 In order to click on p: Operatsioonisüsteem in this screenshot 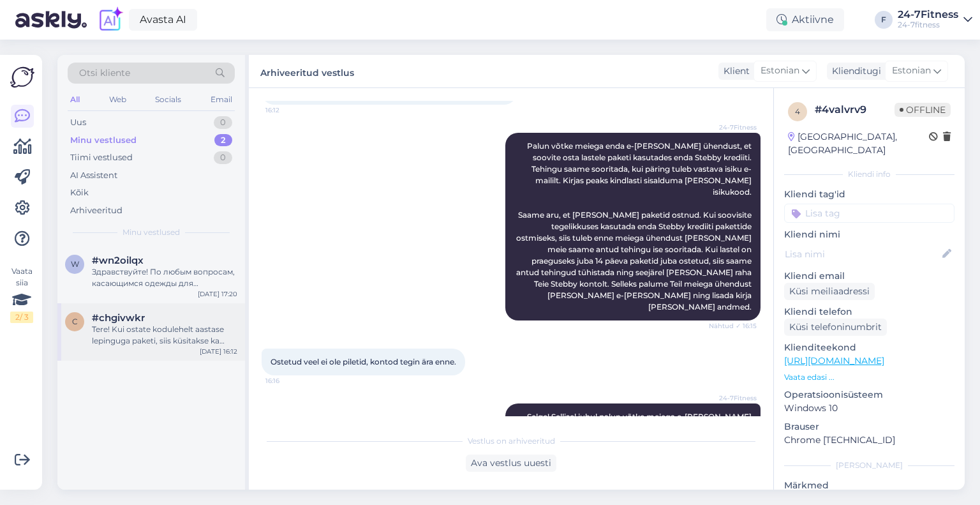, I will do `click(869, 395)`.